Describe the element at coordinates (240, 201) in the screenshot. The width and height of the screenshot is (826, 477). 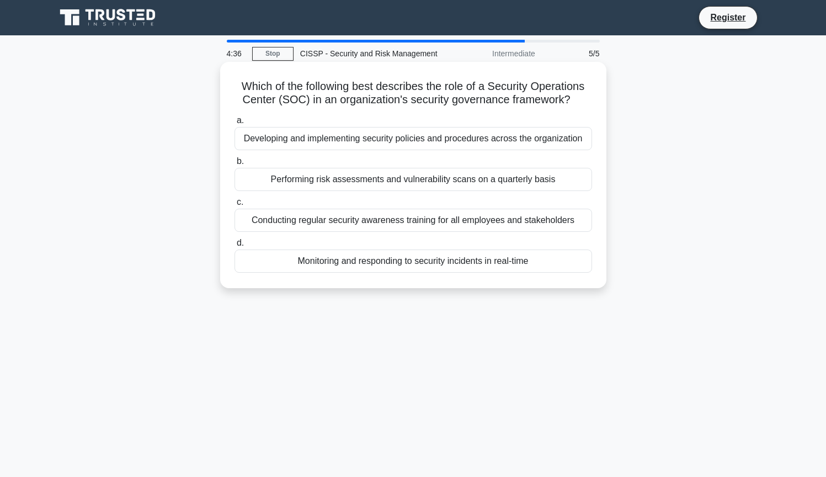
I see `span: c.` at that location.